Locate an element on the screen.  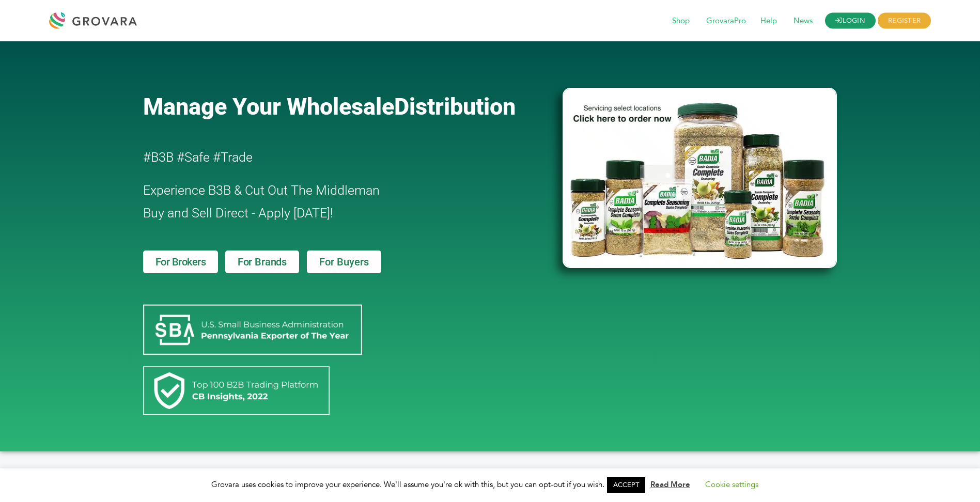
a: Read More is located at coordinates (670, 485).